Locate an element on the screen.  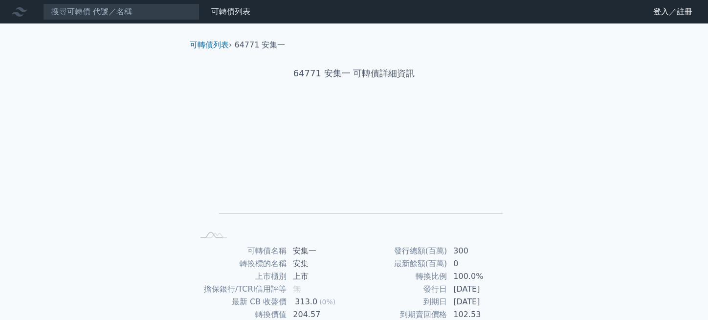
td: 最新餘額(百萬) is located at coordinates (400, 263).